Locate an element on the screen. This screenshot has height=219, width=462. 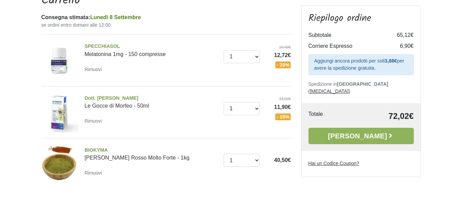
td: 6,90€ is located at coordinates (401, 46).